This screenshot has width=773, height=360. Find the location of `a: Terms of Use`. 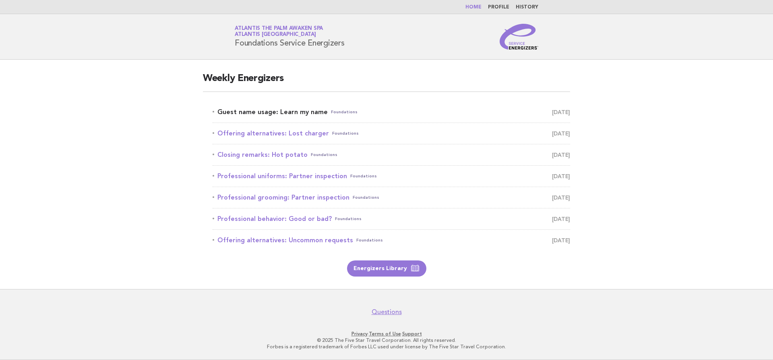

a: Terms of Use is located at coordinates (385, 333).